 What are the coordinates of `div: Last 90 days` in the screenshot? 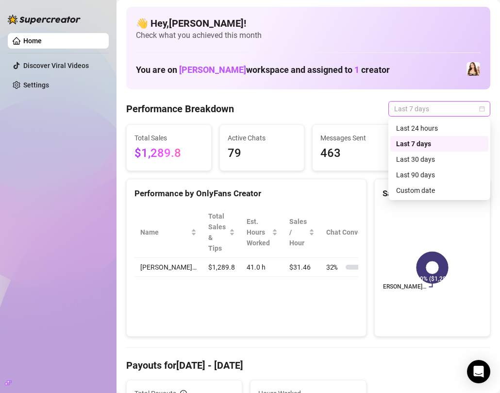 It's located at (440, 175).